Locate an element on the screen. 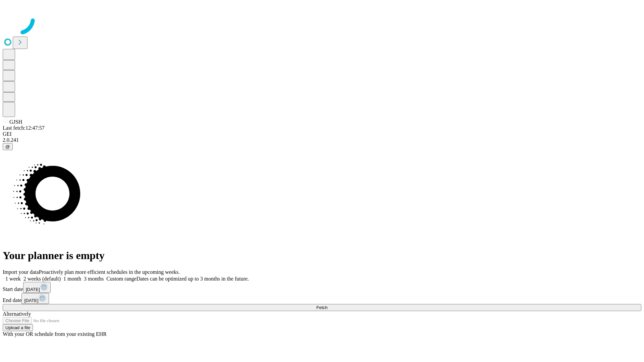 The width and height of the screenshot is (644, 362). span: Fetch is located at coordinates (321, 307).